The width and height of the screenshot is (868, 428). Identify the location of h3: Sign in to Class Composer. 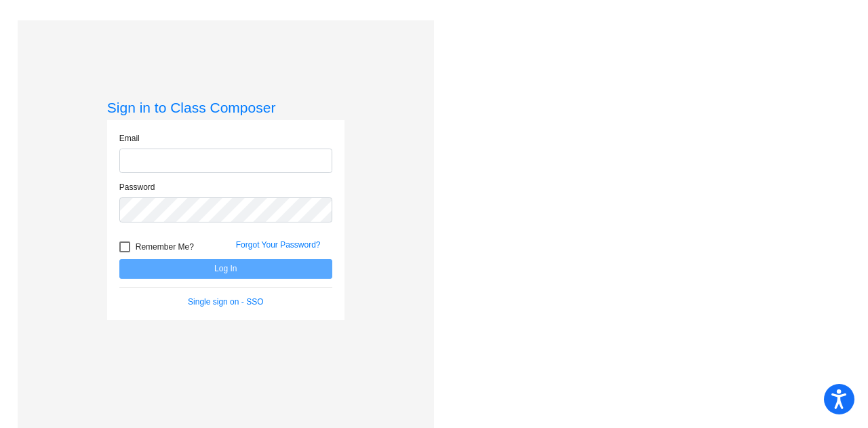
(225, 107).